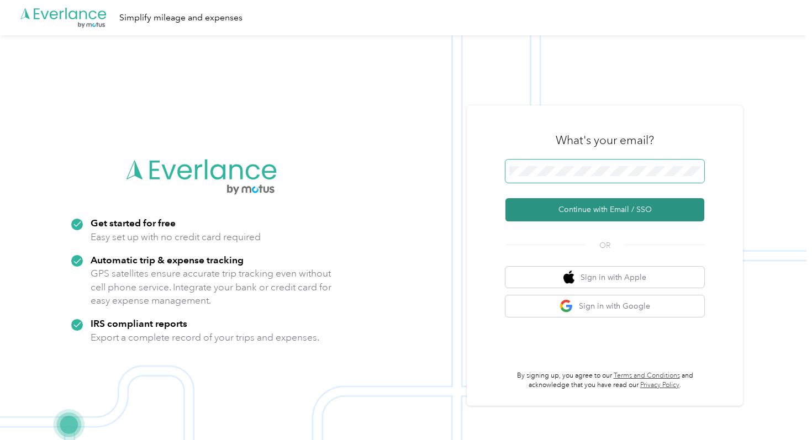 The width and height of the screenshot is (812, 440). Describe the element at coordinates (569, 277) in the screenshot. I see `img: apple logo` at that location.